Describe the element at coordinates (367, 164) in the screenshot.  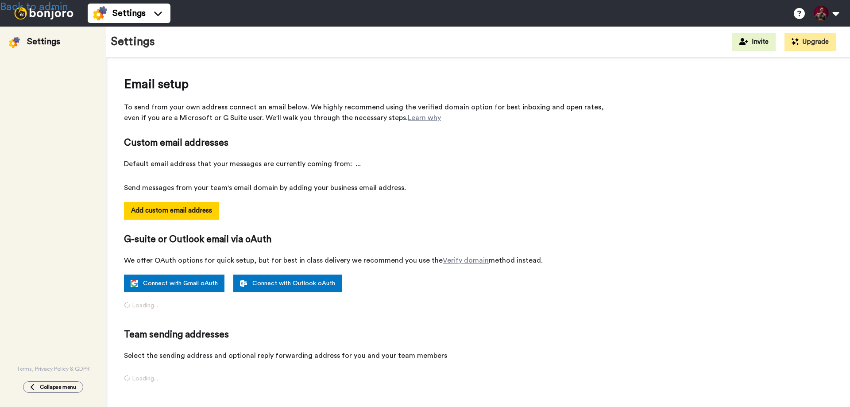
I see `span: Default email address that your messages are currently coming from:` at that location.